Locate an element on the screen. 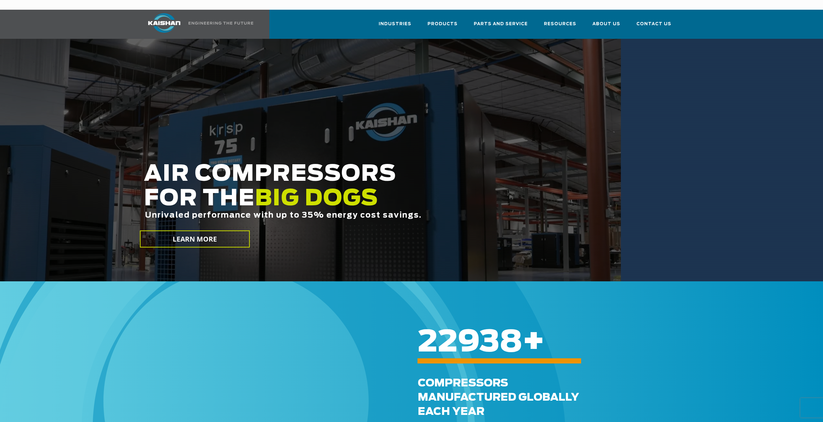 This screenshot has width=823, height=422. span: Unrivaled performance with up to 35% energy cost savings. is located at coordinates (283, 215).